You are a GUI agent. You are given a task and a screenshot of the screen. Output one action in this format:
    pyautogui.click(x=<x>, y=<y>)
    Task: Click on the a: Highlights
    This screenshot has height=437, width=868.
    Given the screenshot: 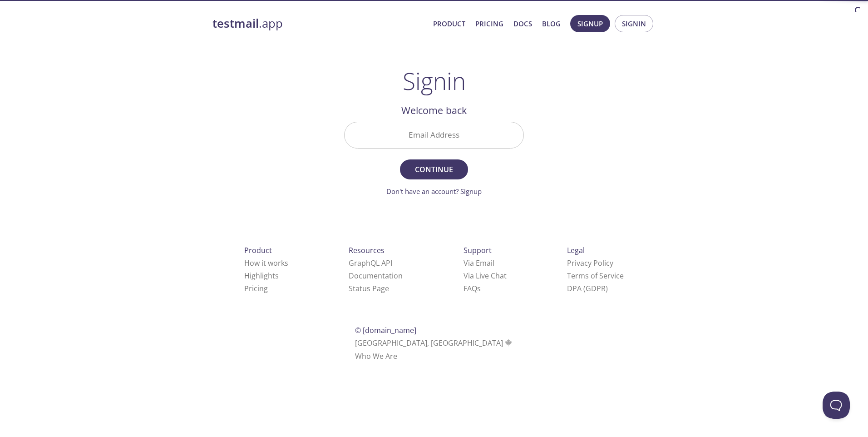 What is the action you would take?
    pyautogui.click(x=261, y=276)
    